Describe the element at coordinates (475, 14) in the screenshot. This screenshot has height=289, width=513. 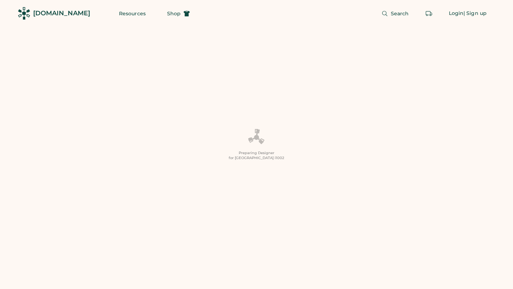
I see `div: | Sign up` at that location.